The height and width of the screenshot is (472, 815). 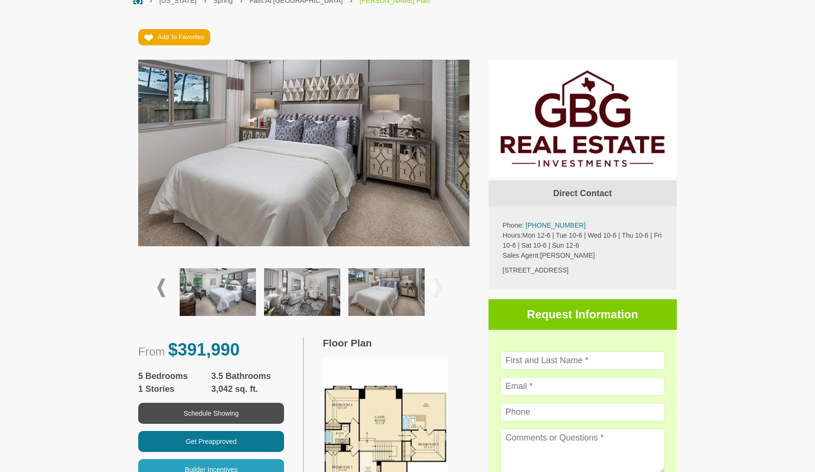 What do you see at coordinates (522, 255) in the screenshot?
I see `span: Sales Agent:` at bounding box center [522, 255].